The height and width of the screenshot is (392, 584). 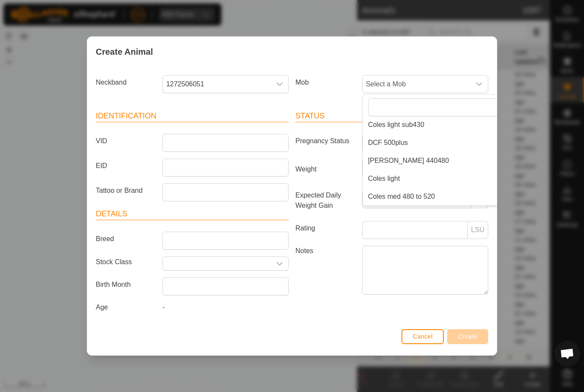 I want to click on label: Pregnancy Status, so click(x=325, y=141).